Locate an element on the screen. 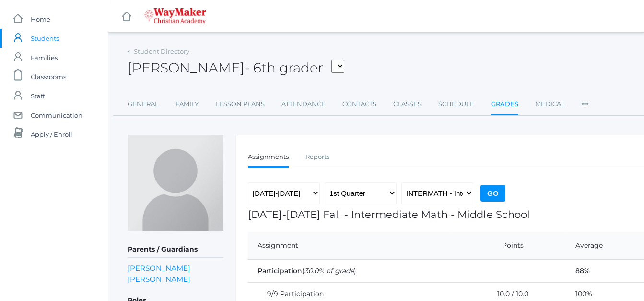 The width and height of the screenshot is (644, 301). a: Classes is located at coordinates (407, 105).